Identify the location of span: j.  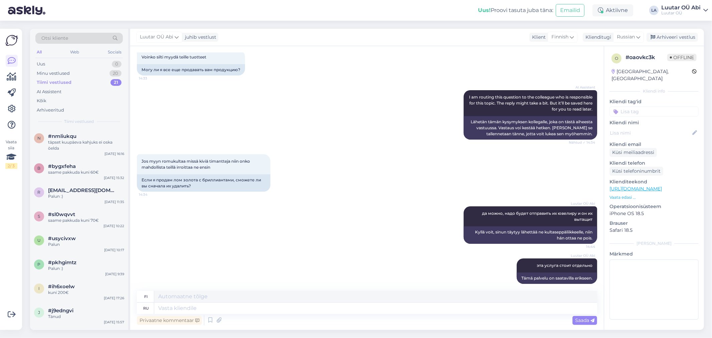
(39, 312).